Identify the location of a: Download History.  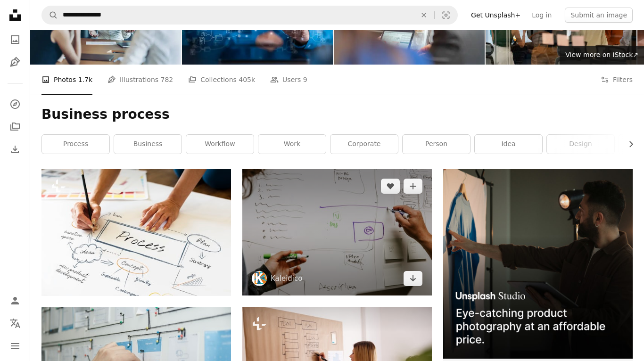
(15, 150).